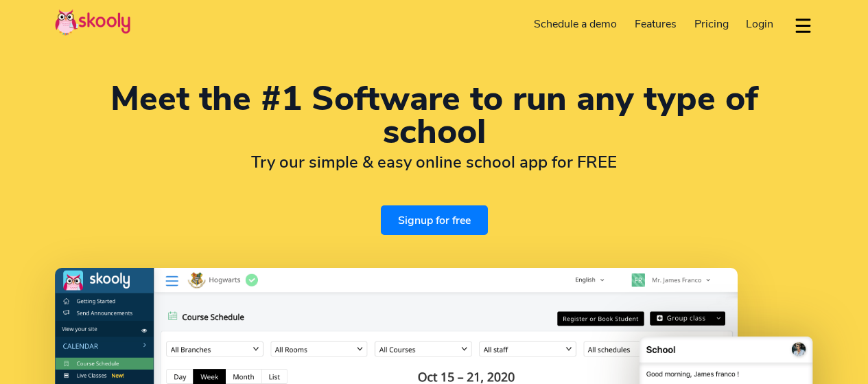  Describe the element at coordinates (760, 24) in the screenshot. I see `span: Login` at that location.